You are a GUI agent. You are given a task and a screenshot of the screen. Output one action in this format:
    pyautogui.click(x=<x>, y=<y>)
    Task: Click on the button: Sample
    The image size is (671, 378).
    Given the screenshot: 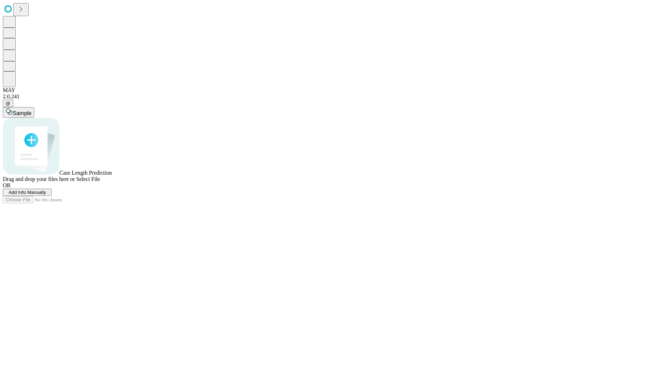 What is the action you would take?
    pyautogui.click(x=19, y=112)
    